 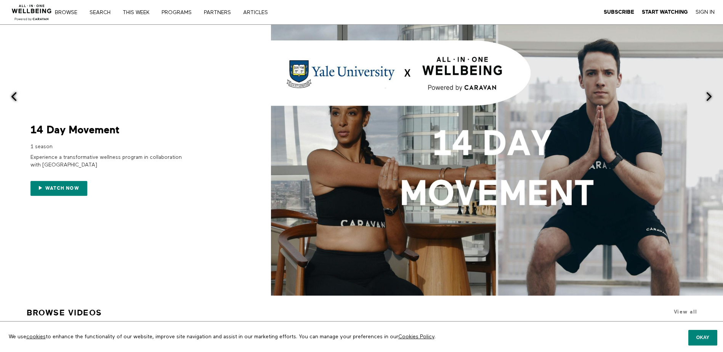 What do you see at coordinates (103, 13) in the screenshot?
I see `a: Search` at bounding box center [103, 13].